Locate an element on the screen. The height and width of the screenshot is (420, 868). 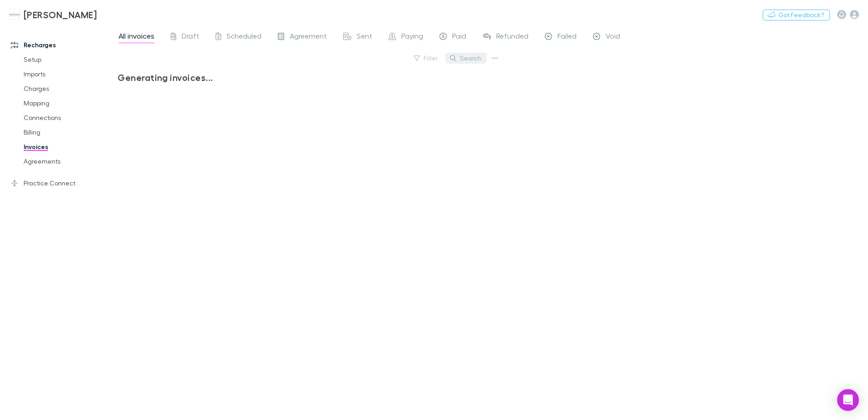
button: Search is located at coordinates (466, 58).